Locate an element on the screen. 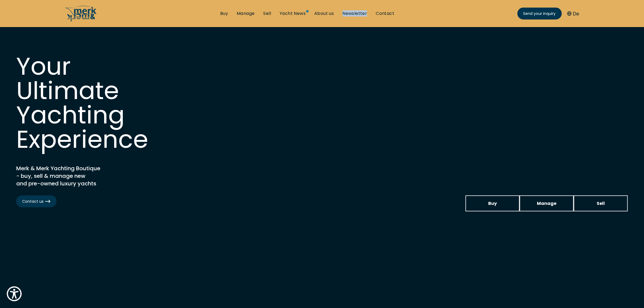 The image size is (644, 308). a: Contact us is located at coordinates (36, 202).